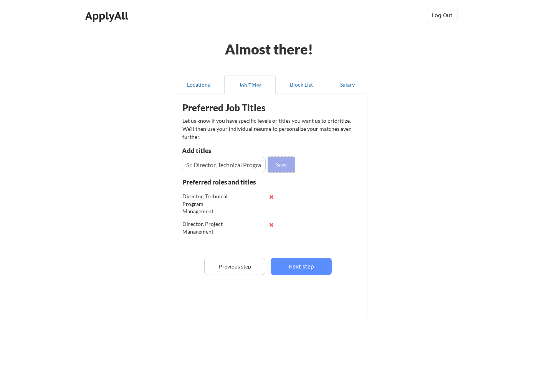  Describe the element at coordinates (301, 267) in the screenshot. I see `button: Next step` at that location.